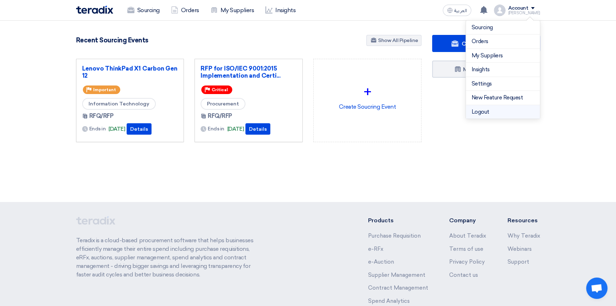 This screenshot has width=616, height=306. I want to click on a: e-RFx, so click(375, 249).